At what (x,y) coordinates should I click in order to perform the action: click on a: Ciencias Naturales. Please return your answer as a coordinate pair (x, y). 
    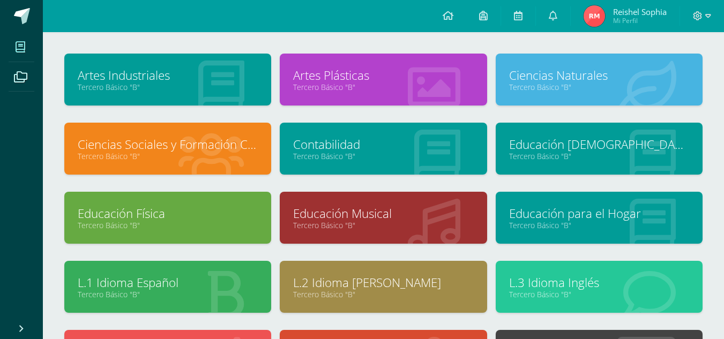
    Looking at the image, I should click on (599, 75).